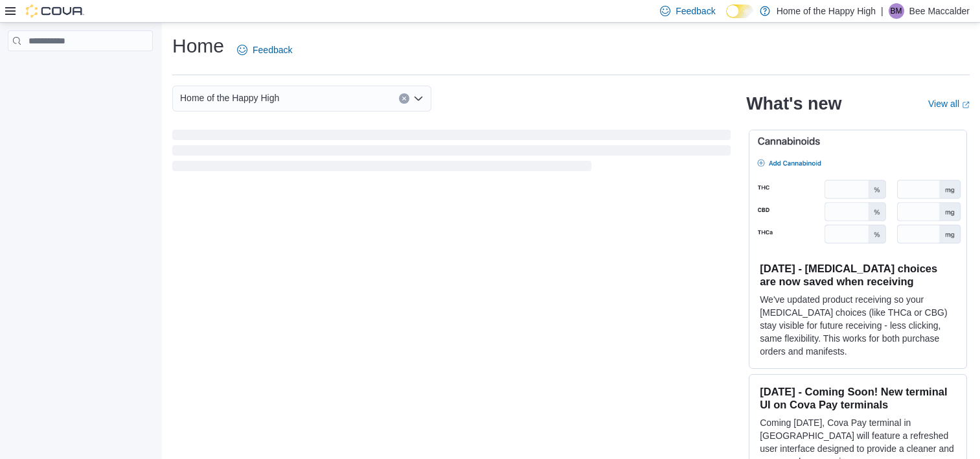 This screenshot has width=980, height=459. I want to click on p: Bee Maccalder, so click(939, 11).